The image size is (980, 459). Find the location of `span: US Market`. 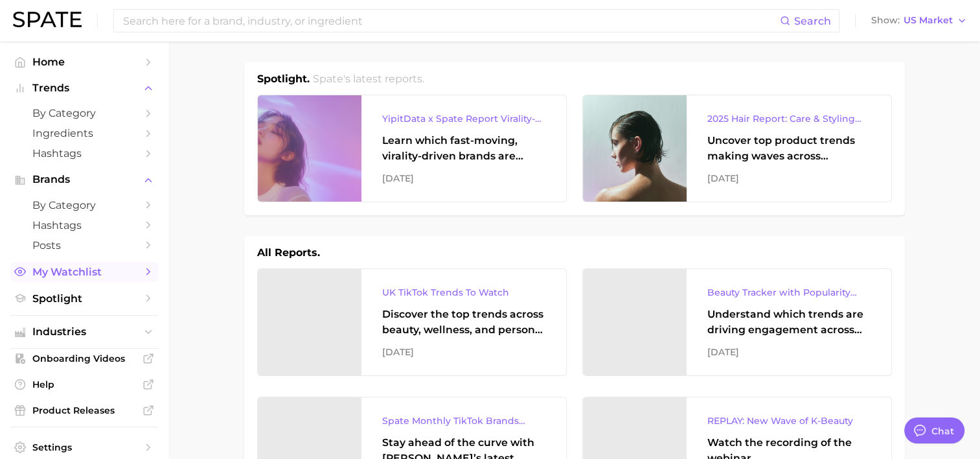

span: US Market is located at coordinates (928, 20).